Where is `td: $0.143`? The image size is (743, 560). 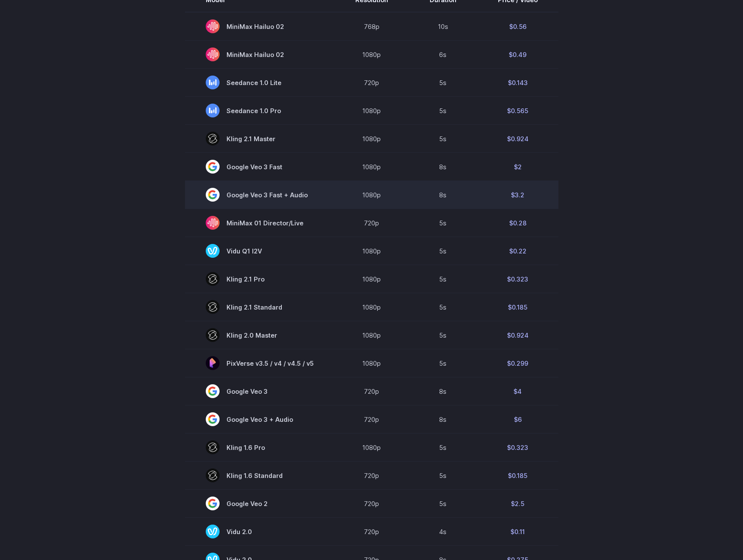 td: $0.143 is located at coordinates (518, 82).